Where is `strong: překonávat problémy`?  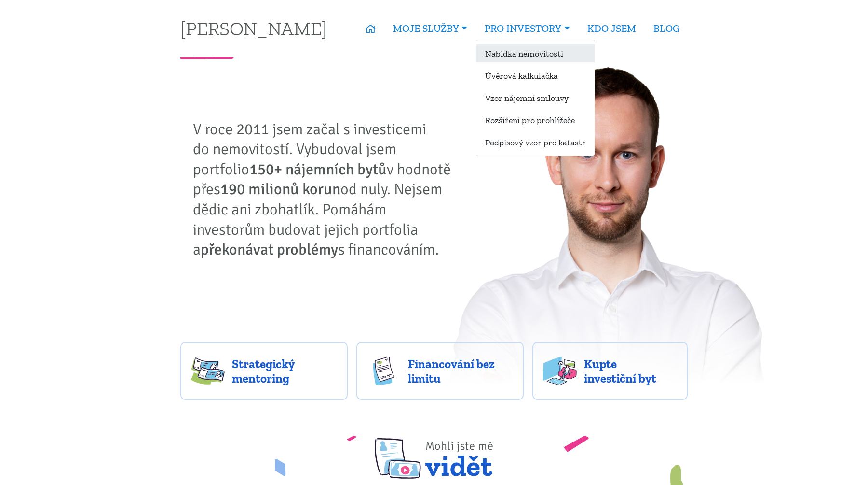 strong: překonávat problémy is located at coordinates (269, 249).